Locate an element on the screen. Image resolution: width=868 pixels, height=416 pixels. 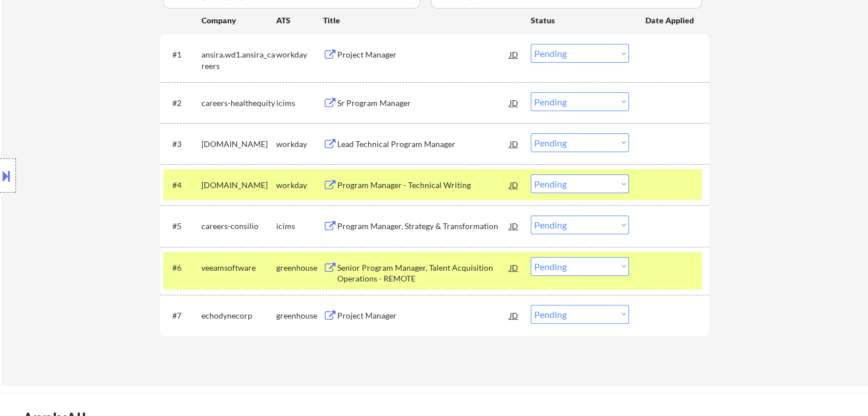
div: ansira.wd1.ansira_careers is located at coordinates (239, 60).